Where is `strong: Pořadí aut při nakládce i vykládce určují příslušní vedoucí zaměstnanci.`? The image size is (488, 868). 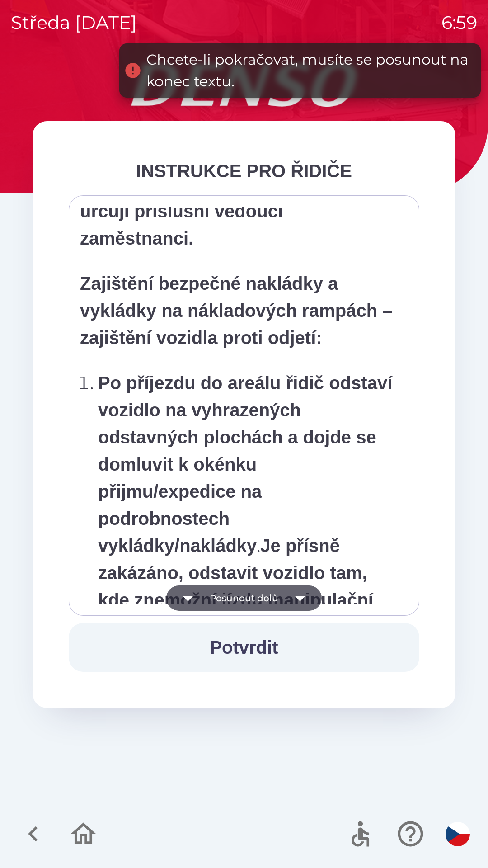 strong: Pořadí aut při nakládce i vykládce určují příslušní vedoucí zaměstnanci. is located at coordinates (225, 211).